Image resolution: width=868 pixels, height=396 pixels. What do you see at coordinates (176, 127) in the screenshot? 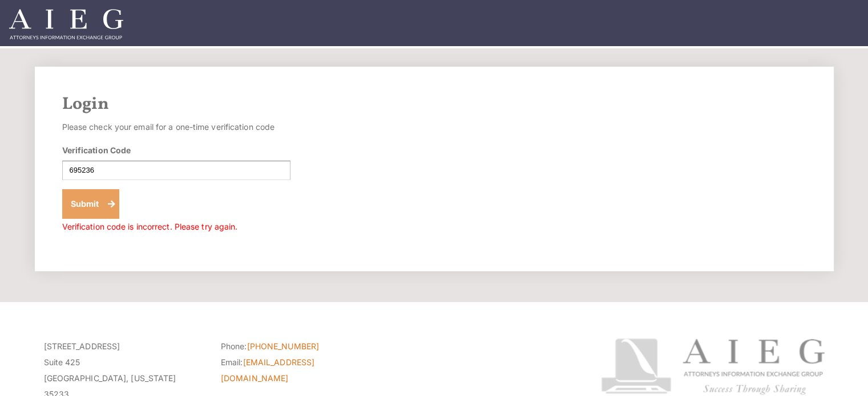
I see `p: Please check your email for a one-time verification code` at bounding box center [176, 127].